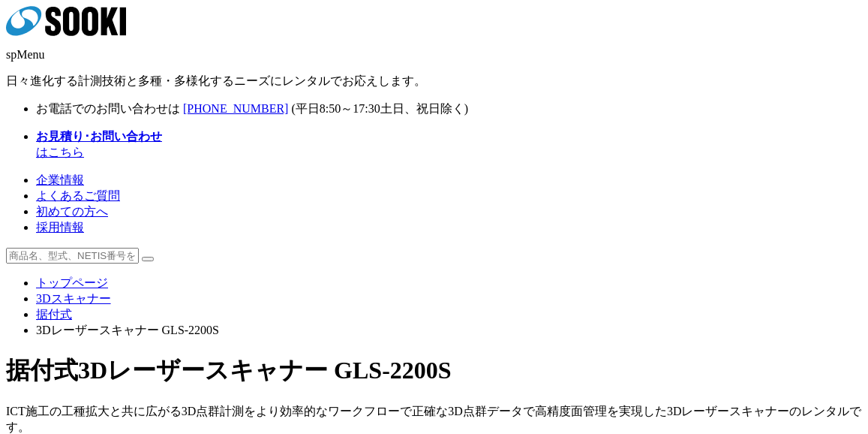  What do you see at coordinates (60, 179) in the screenshot?
I see `a: 企業情報` at bounding box center [60, 179].